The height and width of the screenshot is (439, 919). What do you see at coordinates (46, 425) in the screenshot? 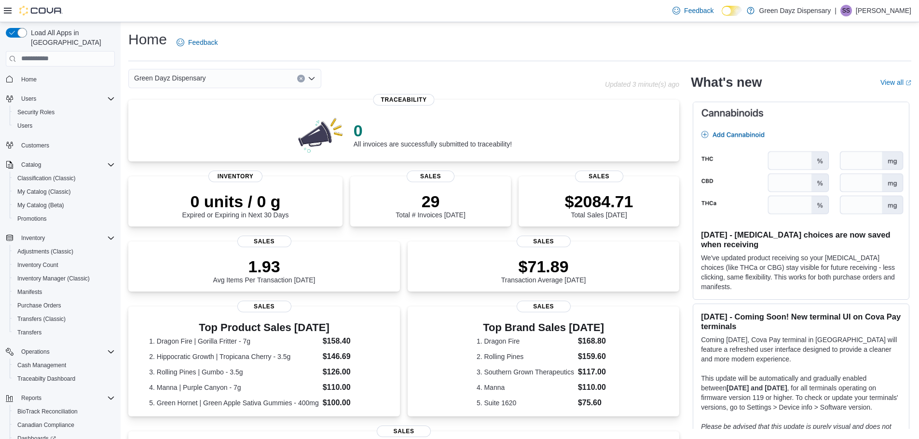
I see `span: Canadian Compliance` at bounding box center [46, 425].